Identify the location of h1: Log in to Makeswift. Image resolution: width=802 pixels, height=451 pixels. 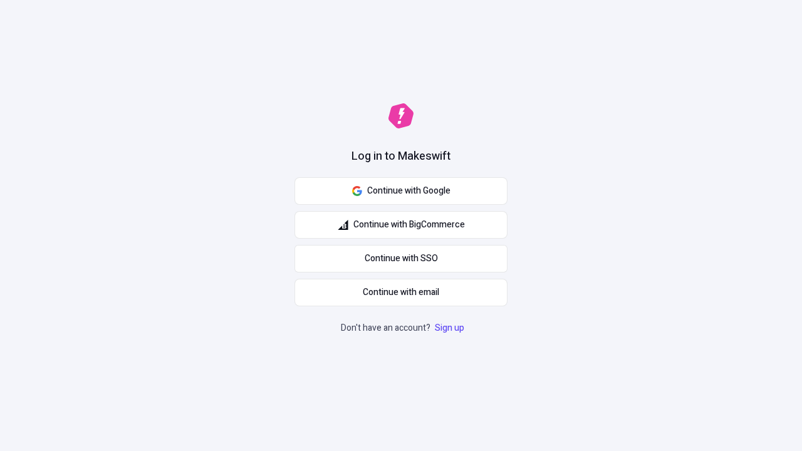
(401, 157).